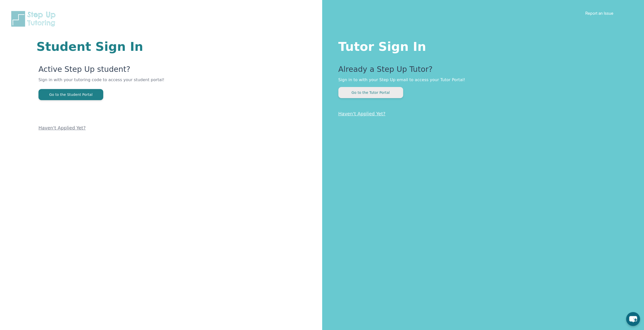  I want to click on h1: Student Sign In, so click(149, 46).